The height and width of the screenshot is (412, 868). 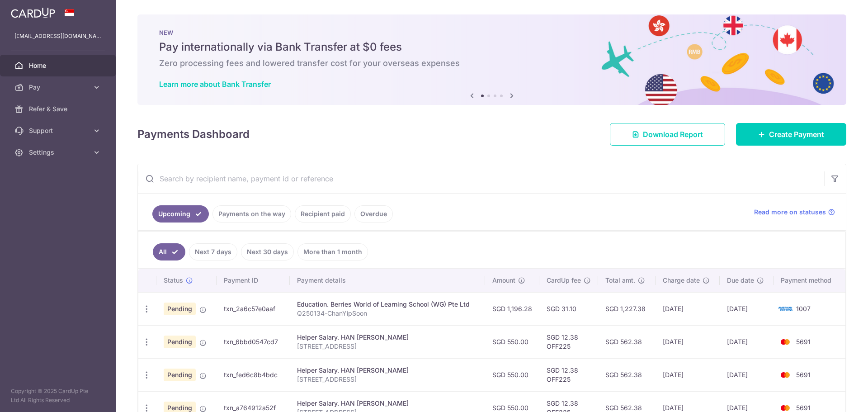 What do you see at coordinates (267, 252) in the screenshot?
I see `a: Next 30 days` at bounding box center [267, 252].